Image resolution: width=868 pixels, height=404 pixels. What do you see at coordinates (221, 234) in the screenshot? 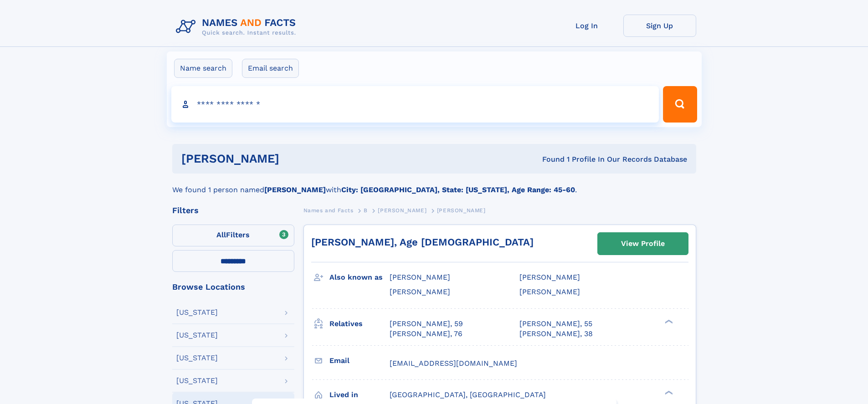
I see `span: All` at bounding box center [221, 234].